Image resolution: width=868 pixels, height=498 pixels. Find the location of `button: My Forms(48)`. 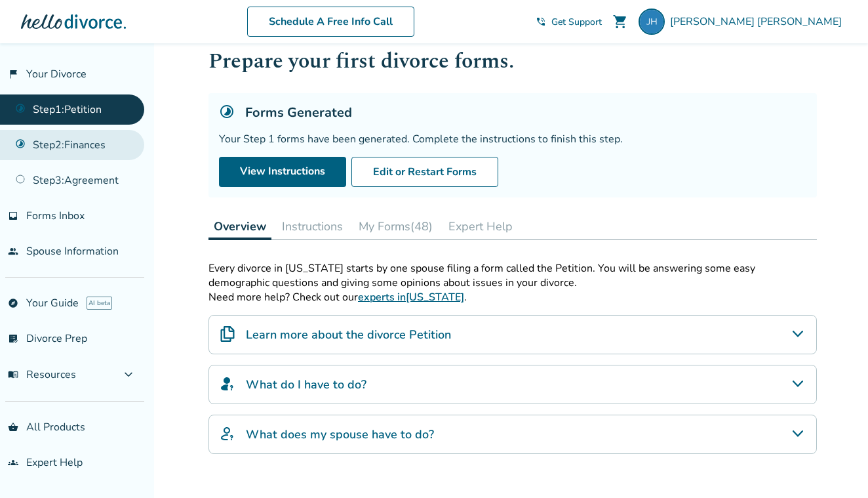

button: My Forms(48) is located at coordinates (396, 227).